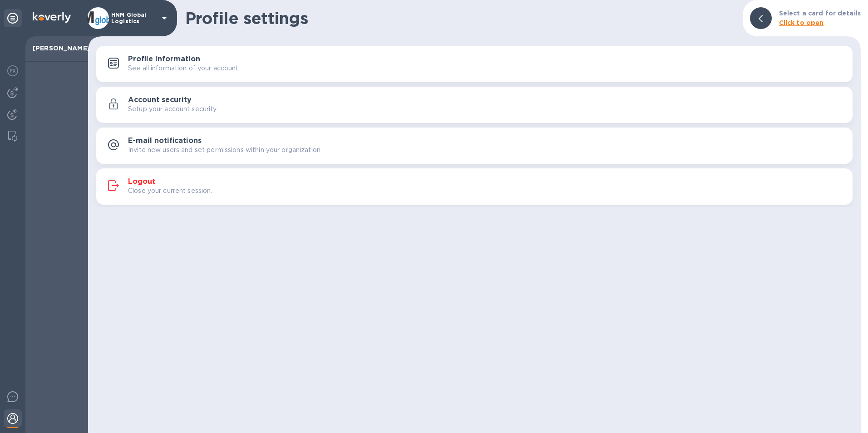 The image size is (868, 433). What do you see at coordinates (475, 187) in the screenshot?
I see `button: LogoutClose your current session.` at bounding box center [475, 187].